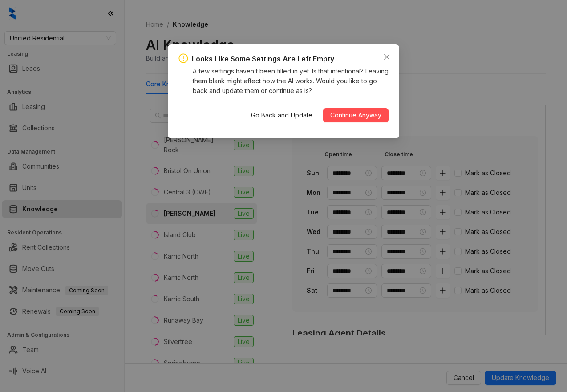 Image resolution: width=567 pixels, height=392 pixels. I want to click on button: Go Back and Update, so click(282, 115).